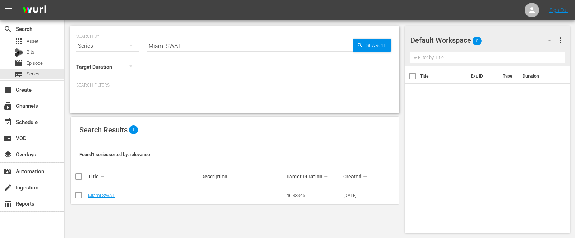 The width and height of the screenshot is (575, 238). What do you see at coordinates (8, 106) in the screenshot?
I see `span: Channels` at bounding box center [8, 106].